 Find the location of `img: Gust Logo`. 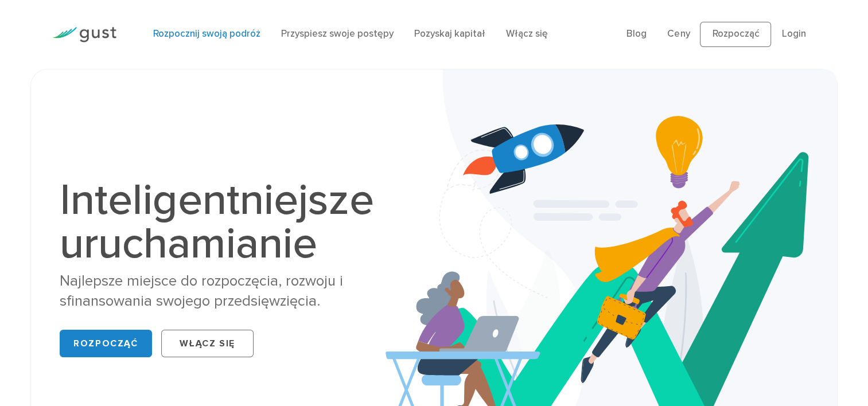

img: Gust Logo is located at coordinates (85, 34).